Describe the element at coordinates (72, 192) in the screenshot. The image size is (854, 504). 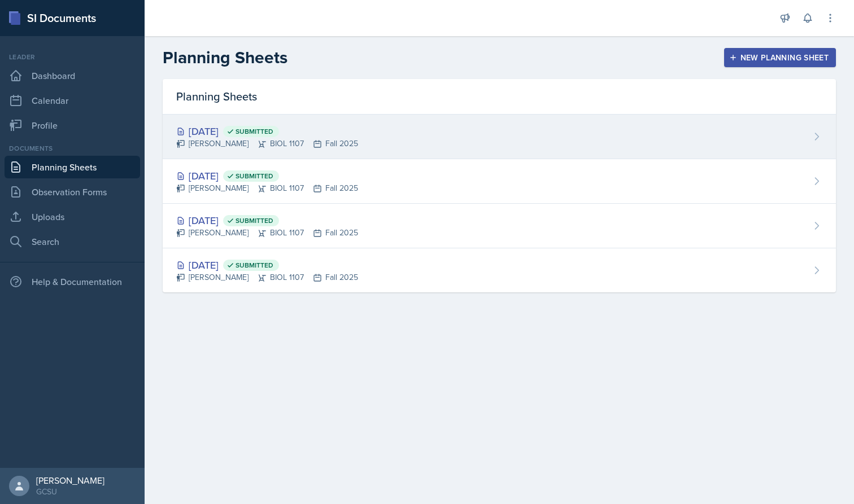
I see `a: Observation Forms` at that location.